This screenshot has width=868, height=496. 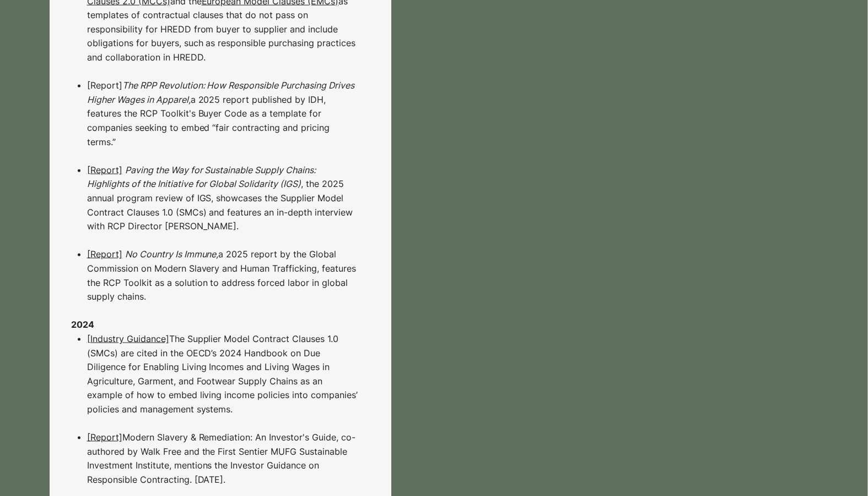 What do you see at coordinates (128, 339) in the screenshot?
I see `a: [Industry Guidance]` at bounding box center [128, 339].